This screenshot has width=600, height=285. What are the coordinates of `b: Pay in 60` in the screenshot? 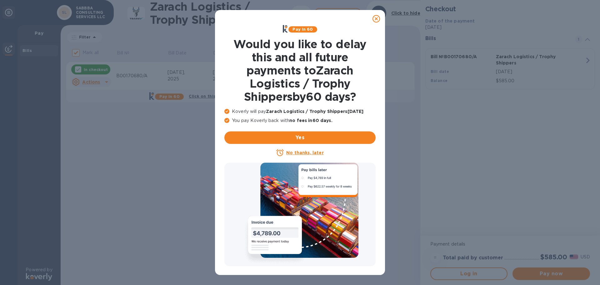 It's located at (303, 29).